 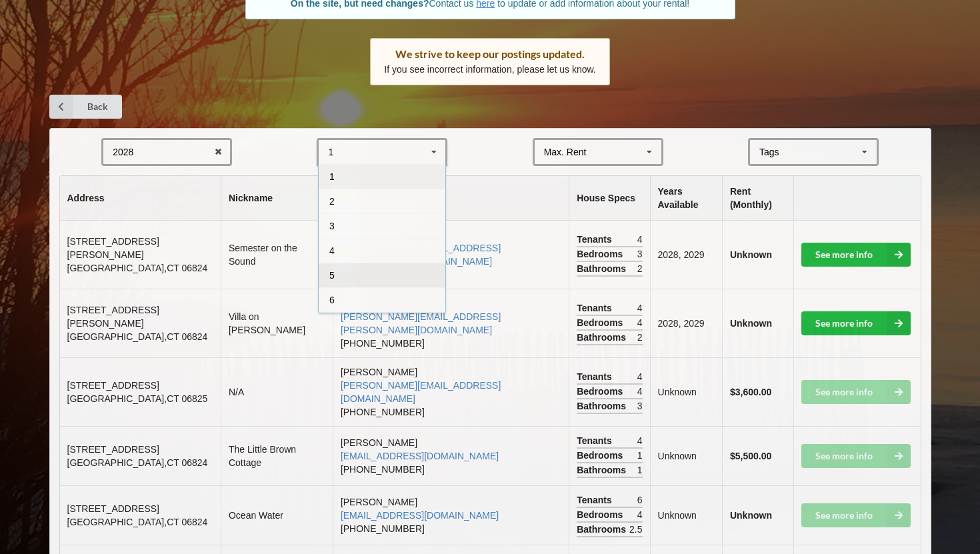 I want to click on div: 1, so click(x=331, y=152).